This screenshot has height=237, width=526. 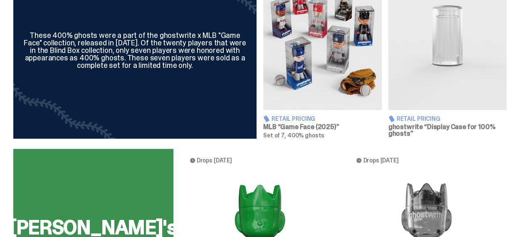 I want to click on span: Set of 7, 400% ghosts, so click(x=293, y=135).